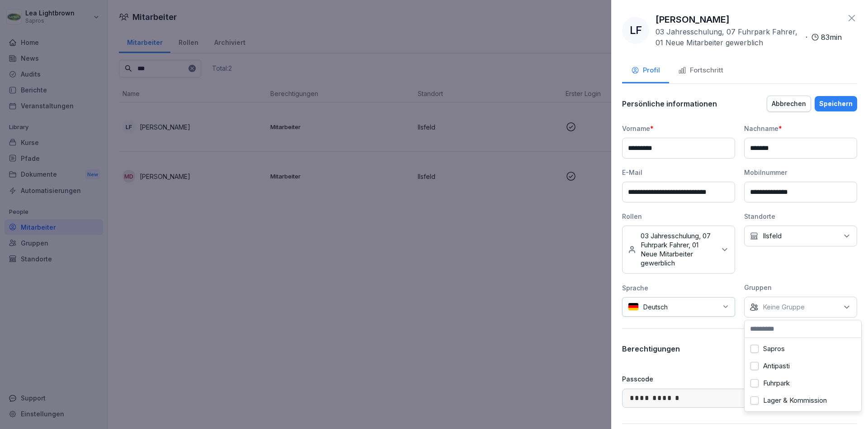 The width and height of the screenshot is (868, 429). What do you see at coordinates (679, 172) in the screenshot?
I see `div: E-Mail` at bounding box center [679, 172].